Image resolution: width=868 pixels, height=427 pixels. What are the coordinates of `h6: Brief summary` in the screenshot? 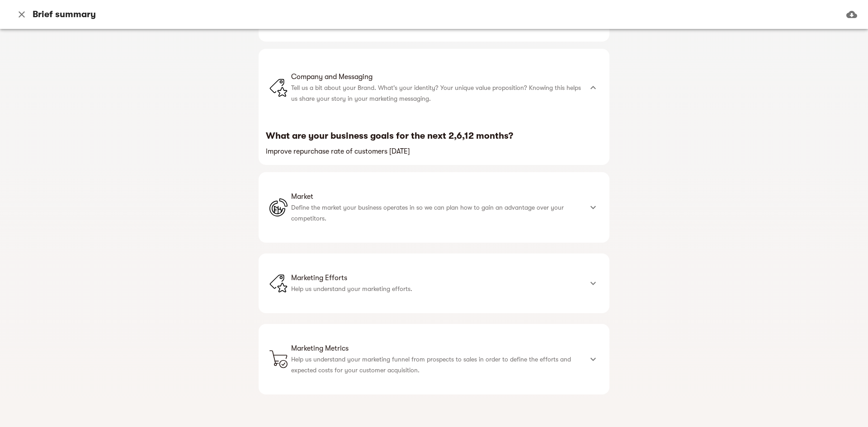 It's located at (64, 14).